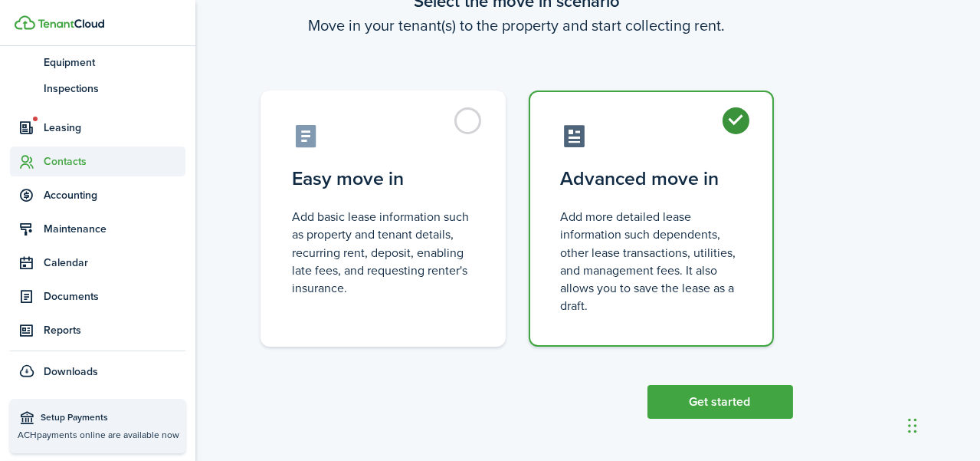 The height and width of the screenshot is (461, 980). Describe the element at coordinates (383, 179) in the screenshot. I see `control-radio-card-title: Easy move in` at that location.